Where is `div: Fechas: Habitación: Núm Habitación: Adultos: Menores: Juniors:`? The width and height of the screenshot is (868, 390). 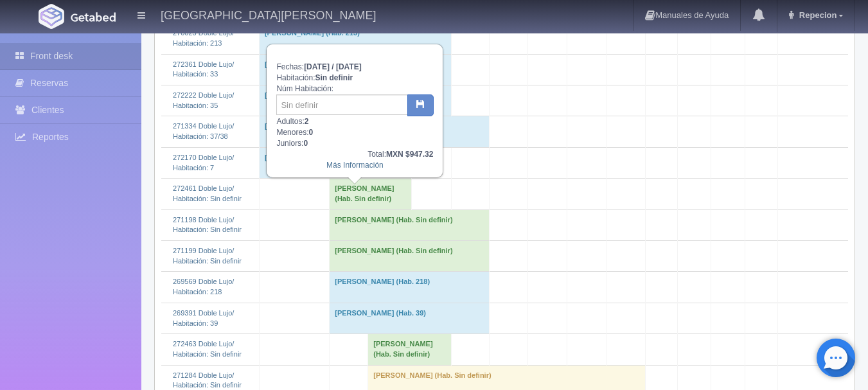
div: Fechas: Habitación: Núm Habitación: Adultos: Menores: Juniors: is located at coordinates (355, 111).